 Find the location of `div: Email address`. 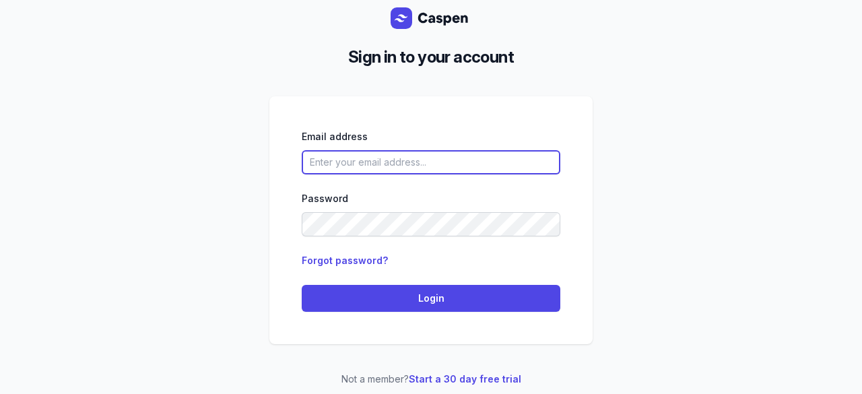

div: Email address is located at coordinates (431, 137).